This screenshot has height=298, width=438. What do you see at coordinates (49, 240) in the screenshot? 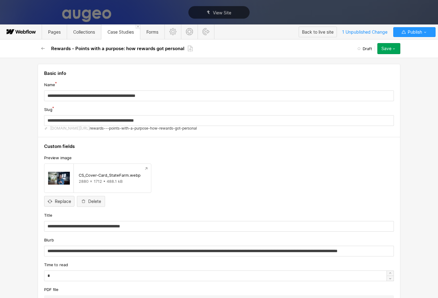
I see `span: Blurb` at bounding box center [49, 240].